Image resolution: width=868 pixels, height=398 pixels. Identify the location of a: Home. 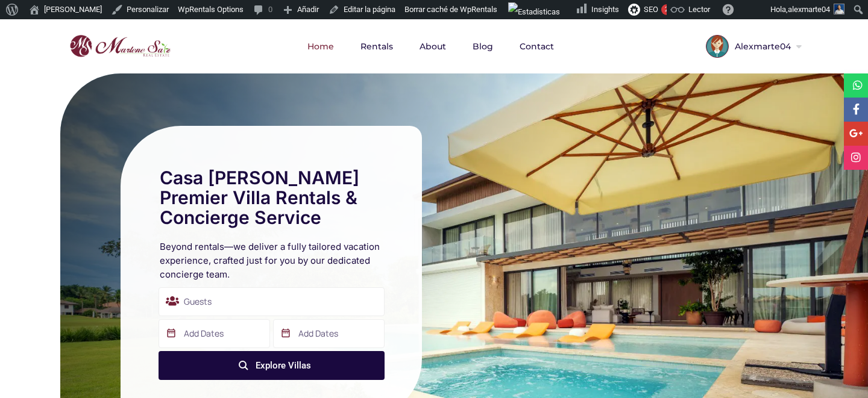
(321, 46).